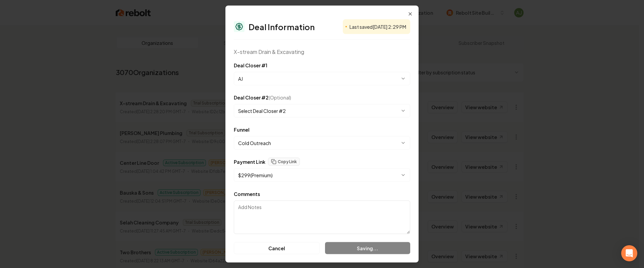  Describe the element at coordinates (250, 162) in the screenshot. I see `label: Payment Link` at that location.